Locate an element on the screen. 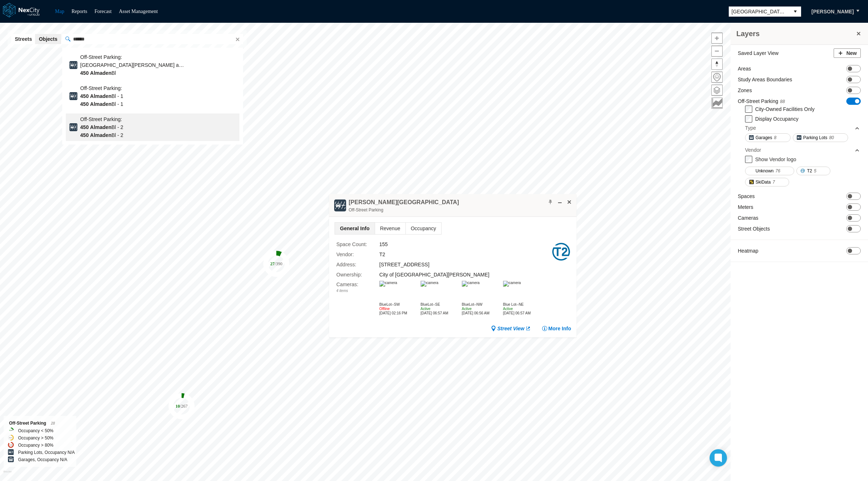  li: San Jose Hilton Towers and Garage is located at coordinates (152, 65).